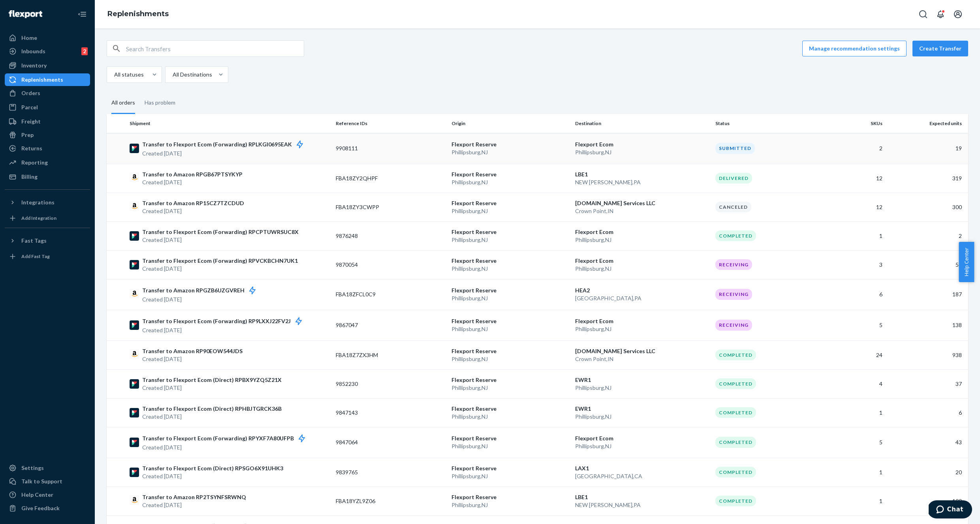 This screenshot has height=524, width=980. Describe the element at coordinates (124, 103) in the screenshot. I see `div: All orders` at that location.